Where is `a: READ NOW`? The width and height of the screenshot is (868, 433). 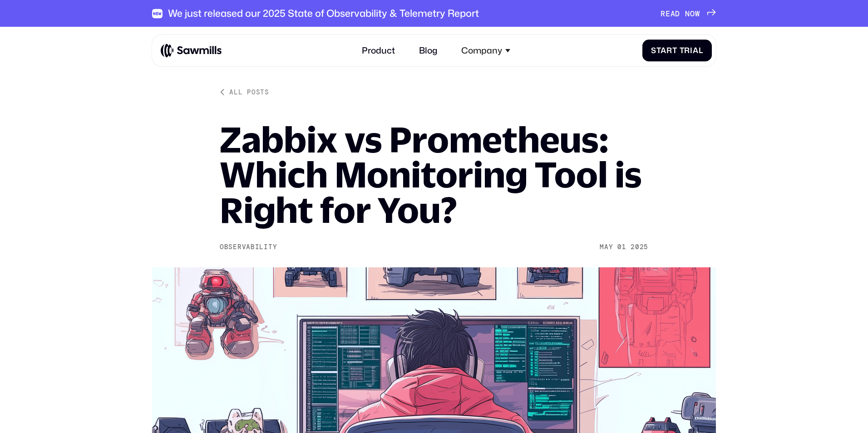 a: READ NOW is located at coordinates (688, 14).